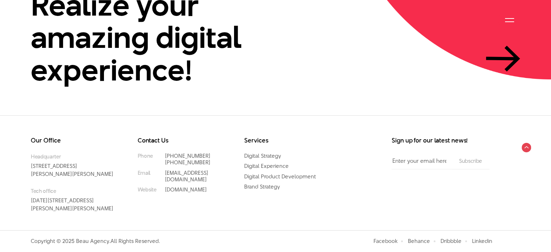 Image resolution: width=551 pixels, height=252 pixels. What do you see at coordinates (451, 241) in the screenshot?
I see `a: Dribbble` at bounding box center [451, 241].